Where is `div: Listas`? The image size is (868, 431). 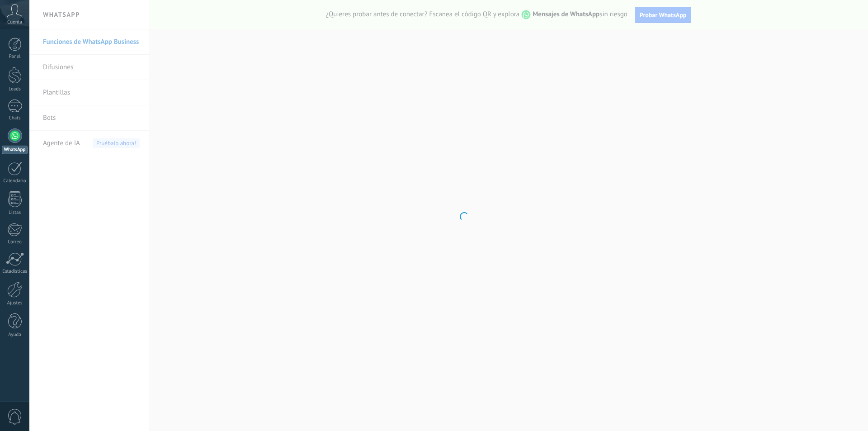 div: Listas is located at coordinates (15, 213).